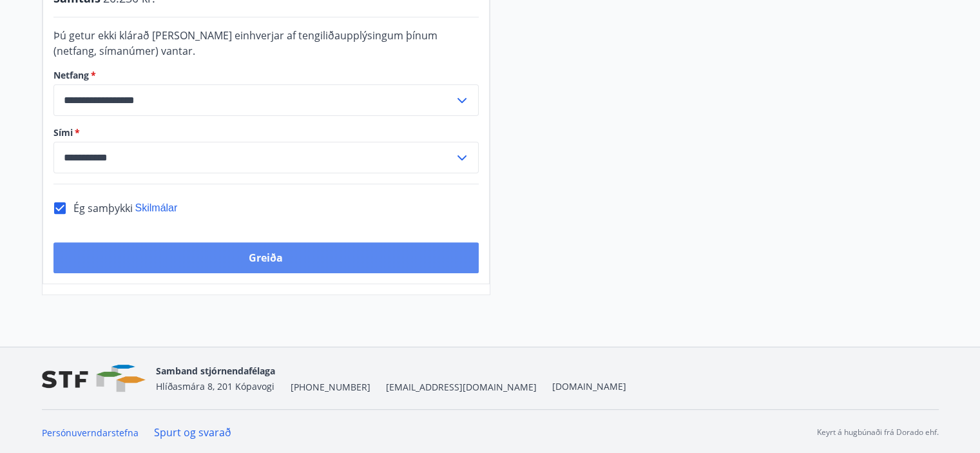  Describe the element at coordinates (90, 432) in the screenshot. I see `a: Persónuverndarstefna` at that location.